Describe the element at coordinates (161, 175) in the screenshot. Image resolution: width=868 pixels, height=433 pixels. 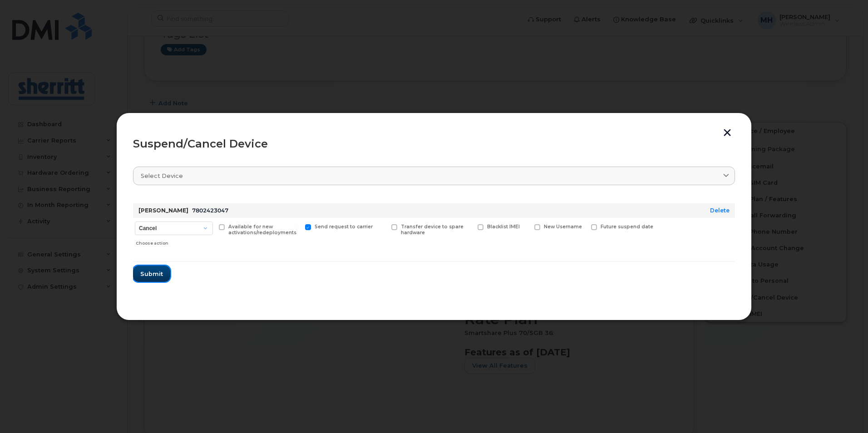
I see `span: Select device` at that location.